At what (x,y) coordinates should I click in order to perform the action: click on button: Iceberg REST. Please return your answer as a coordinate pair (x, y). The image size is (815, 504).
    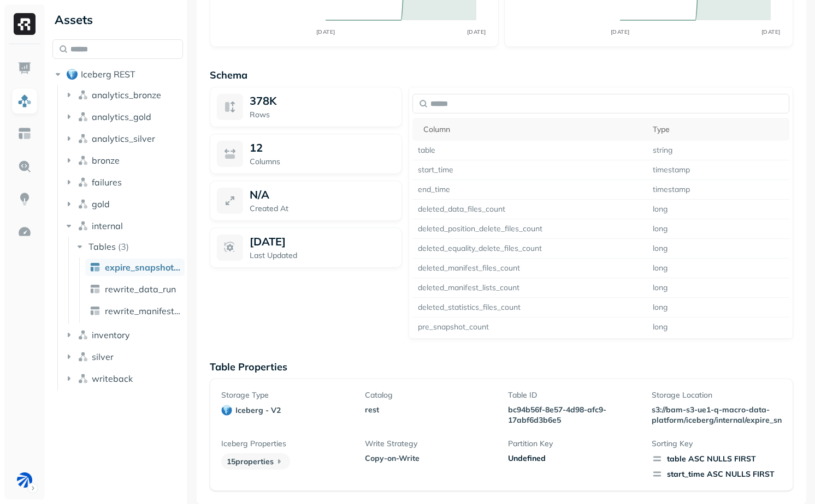
    Looking at the image, I should click on (118, 74).